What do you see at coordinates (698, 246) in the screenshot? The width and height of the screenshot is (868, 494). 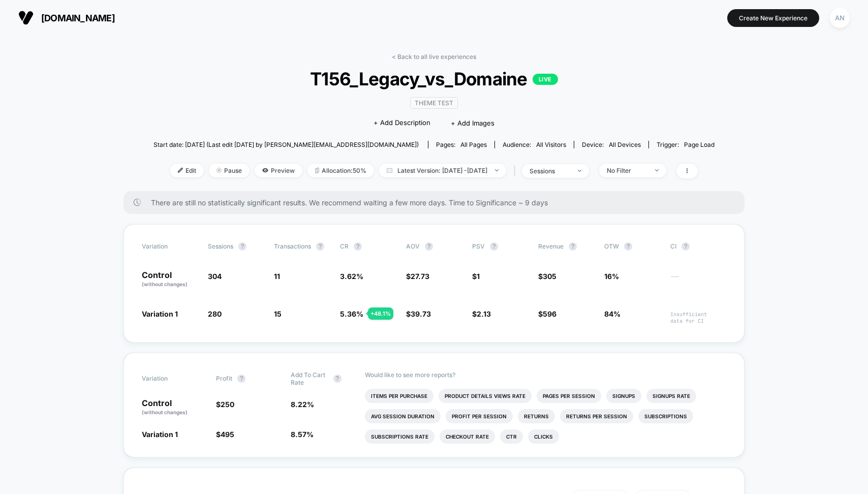 I see `span: CI` at bounding box center [698, 246].